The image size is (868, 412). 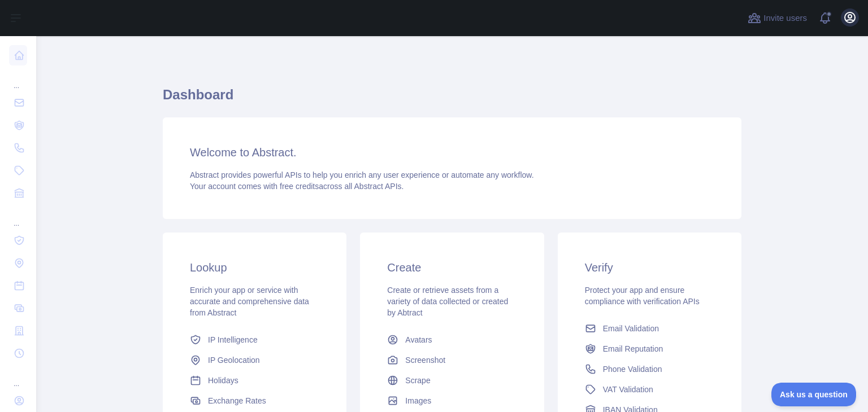 What do you see at coordinates (299, 186) in the screenshot?
I see `span: free credits` at bounding box center [299, 186].